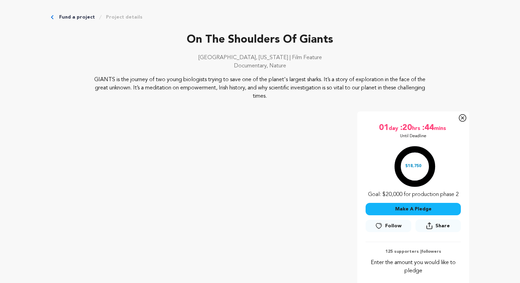 This screenshot has width=520, height=283. Describe the element at coordinates (394, 128) in the screenshot. I see `span: day` at that location.